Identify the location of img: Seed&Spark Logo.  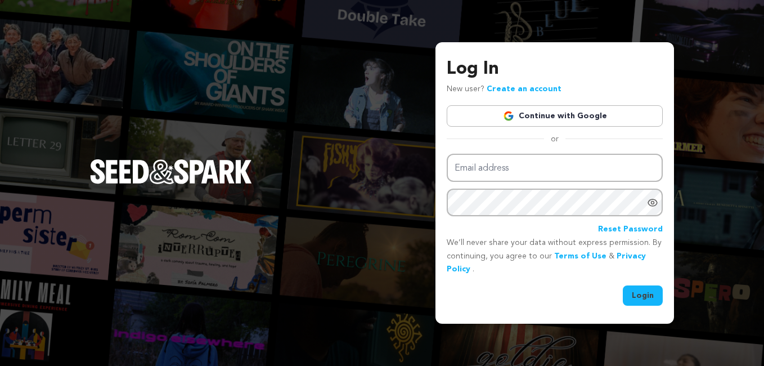
(171, 172).